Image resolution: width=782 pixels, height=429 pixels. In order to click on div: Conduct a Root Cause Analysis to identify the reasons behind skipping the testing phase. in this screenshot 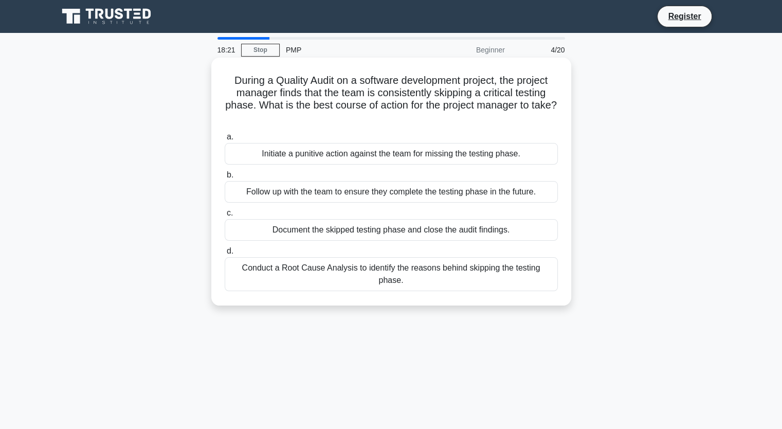, I will do `click(391, 274)`.